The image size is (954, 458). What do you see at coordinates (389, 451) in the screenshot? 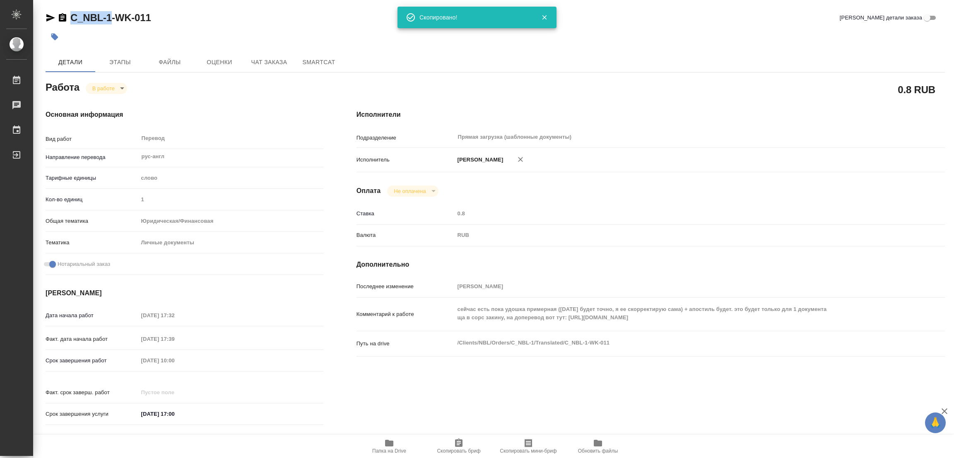
I see `span: Папка на Drive` at bounding box center [389, 451].